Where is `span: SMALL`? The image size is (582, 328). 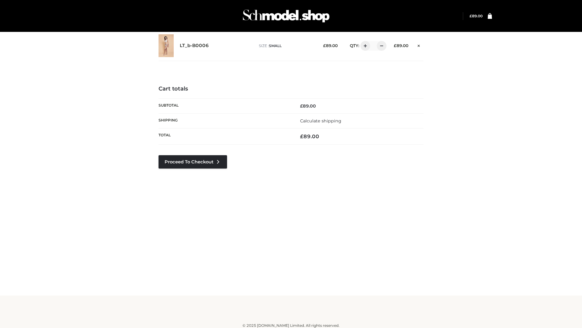
span: SMALL is located at coordinates (275, 45).